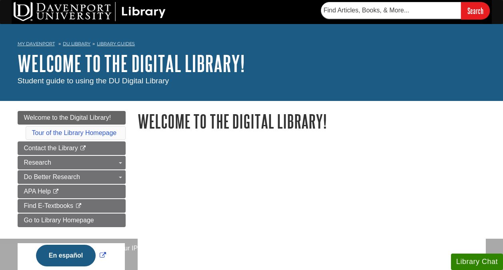 The width and height of the screenshot is (503, 270). What do you see at coordinates (477, 261) in the screenshot?
I see `button: Library Chat` at bounding box center [477, 261].